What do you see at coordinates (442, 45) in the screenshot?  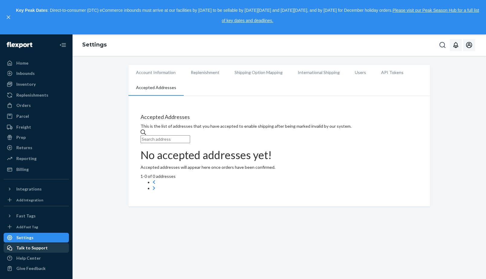 I see `button: Open Search Box` at bounding box center [442, 45].